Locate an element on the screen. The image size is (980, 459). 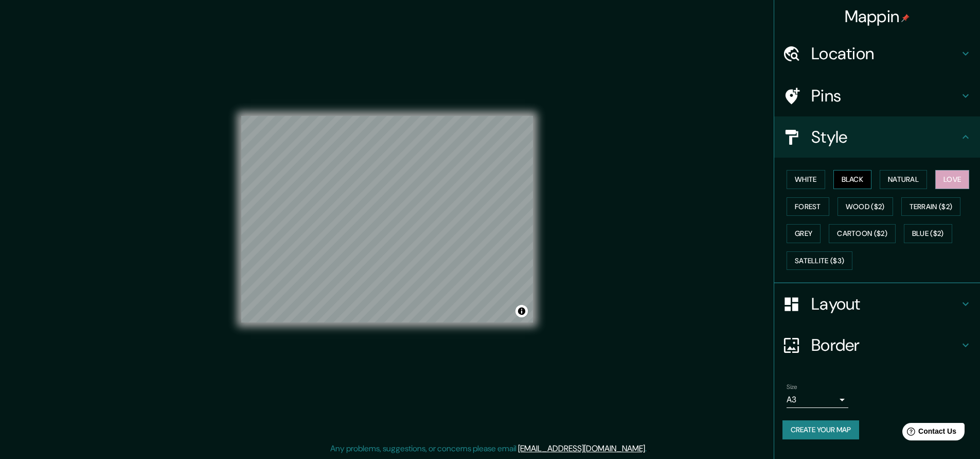
button: Cartoon ($2) is located at coordinates (863, 233).